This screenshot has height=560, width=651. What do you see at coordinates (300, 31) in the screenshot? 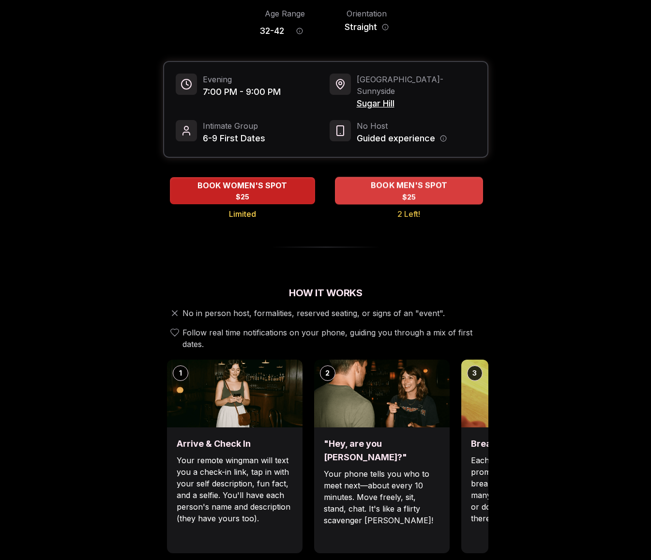
I see `button: Age range information` at bounding box center [300, 31].